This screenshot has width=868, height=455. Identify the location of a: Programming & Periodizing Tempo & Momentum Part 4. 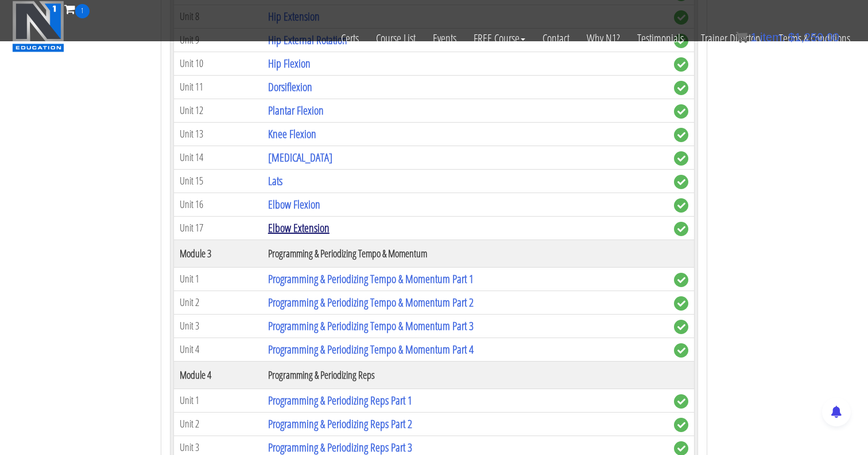
(371, 349).